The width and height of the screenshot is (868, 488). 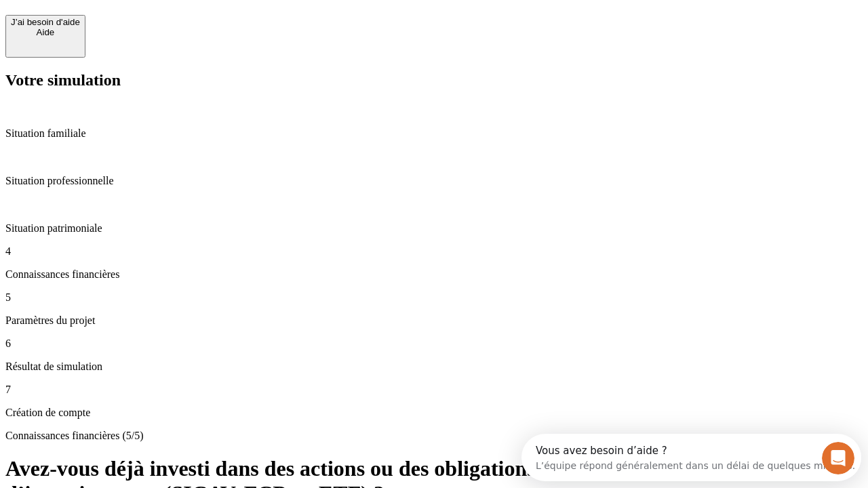 I want to click on p: 6, so click(x=434, y=344).